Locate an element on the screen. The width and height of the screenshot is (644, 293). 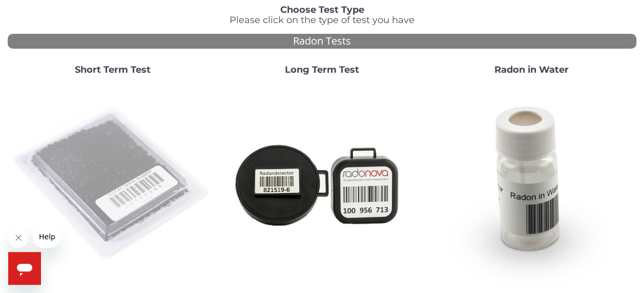
img: Radtrak2vsRadtrak3.jpg is located at coordinates (322, 183).